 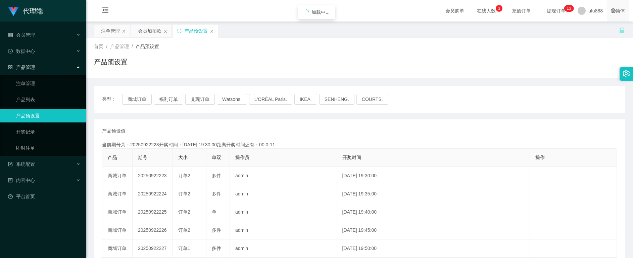 I want to click on i: 图标: profile, so click(x=10, y=180).